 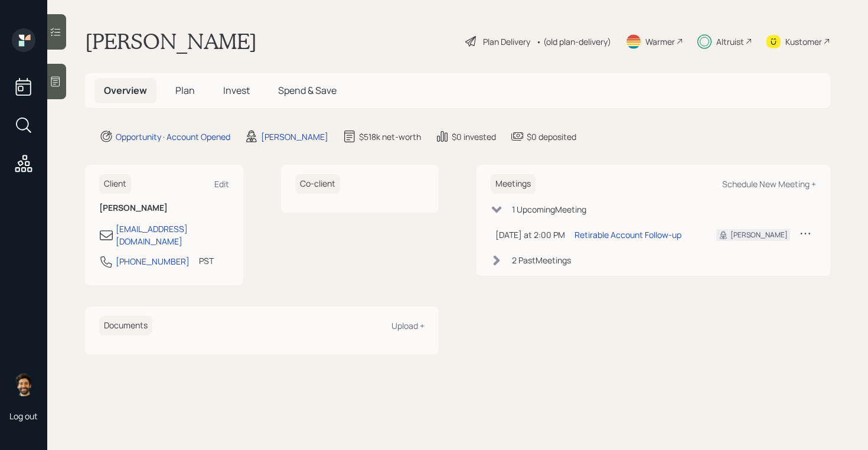 What do you see at coordinates (23, 415) in the screenshot?
I see `div: Log out` at bounding box center [23, 415].